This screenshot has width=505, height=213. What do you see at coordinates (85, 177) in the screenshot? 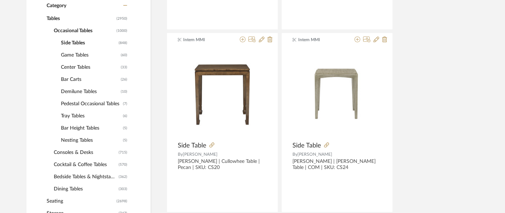
I see `span: Bedside Tables & Nightstands` at bounding box center [85, 177].